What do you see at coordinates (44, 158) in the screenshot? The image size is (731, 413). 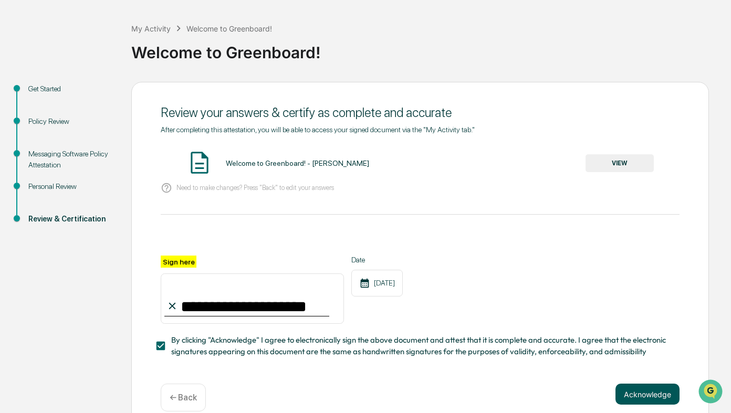 I see `span: Data Lookup` at bounding box center [44, 158].